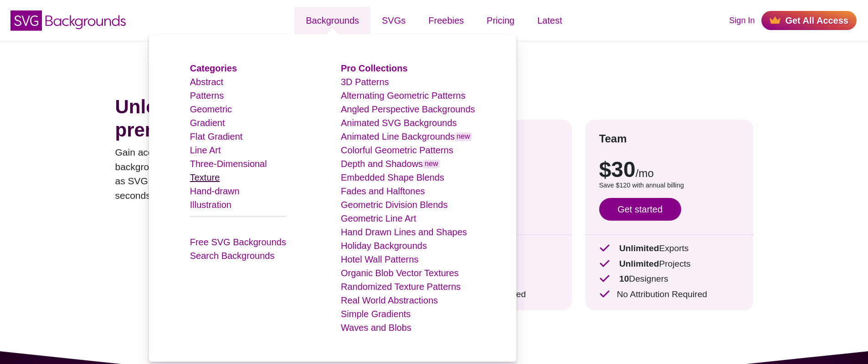 The height and width of the screenshot is (364, 868). What do you see at coordinates (399, 123) in the screenshot?
I see `a: Animated SVG Backgrounds` at bounding box center [399, 123].